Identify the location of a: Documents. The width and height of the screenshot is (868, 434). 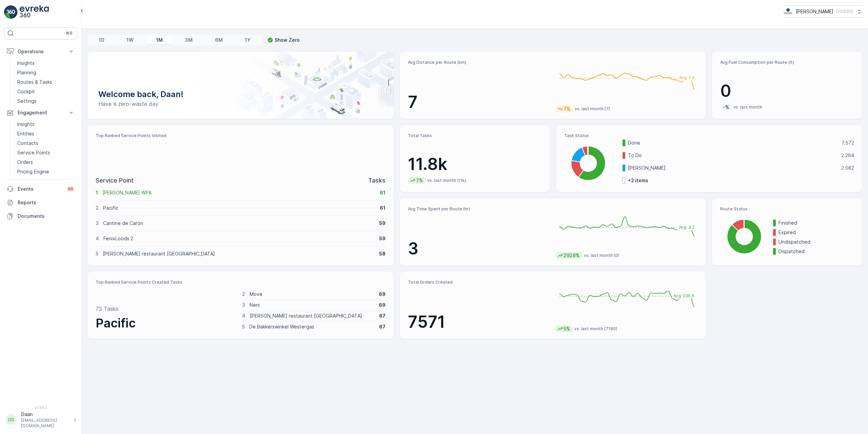
(40, 216).